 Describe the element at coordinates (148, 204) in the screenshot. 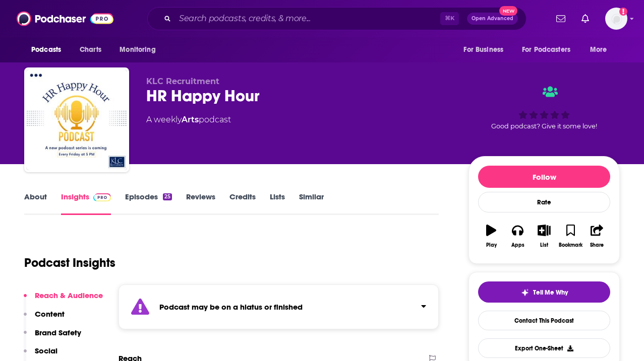

I see `a: Episodes25` at that location.